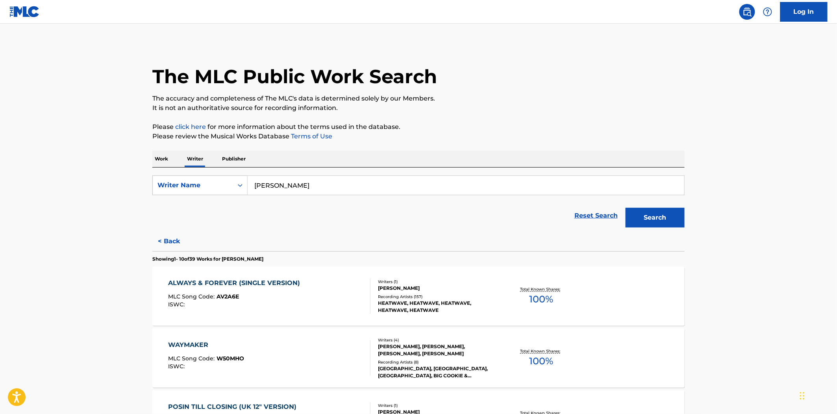  Describe the element at coordinates (206, 345) in the screenshot. I see `div: WAYMAKER` at that location.